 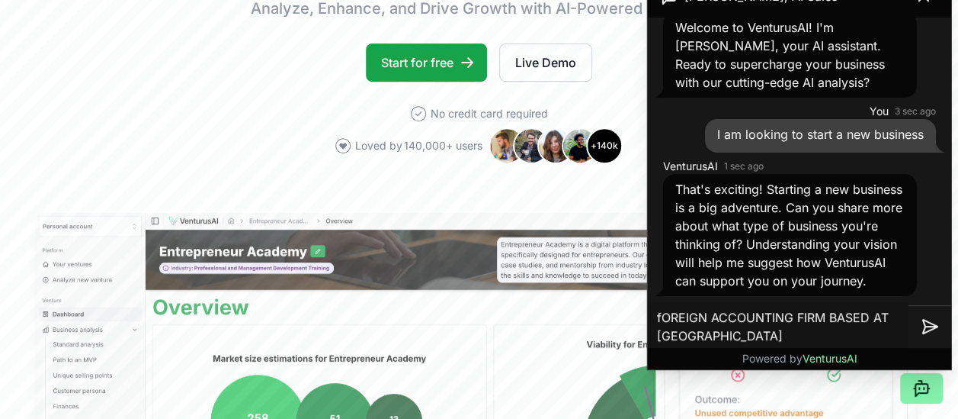 I want to click on img: Avatar 1, so click(x=507, y=146).